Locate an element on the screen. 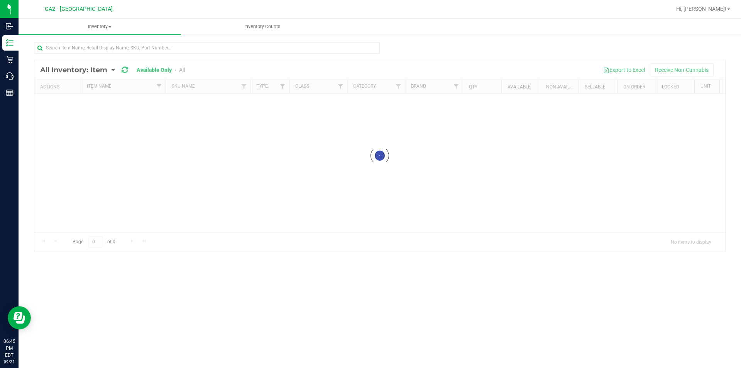 The height and width of the screenshot is (368, 741). inline-svg: Retail is located at coordinates (10, 59).